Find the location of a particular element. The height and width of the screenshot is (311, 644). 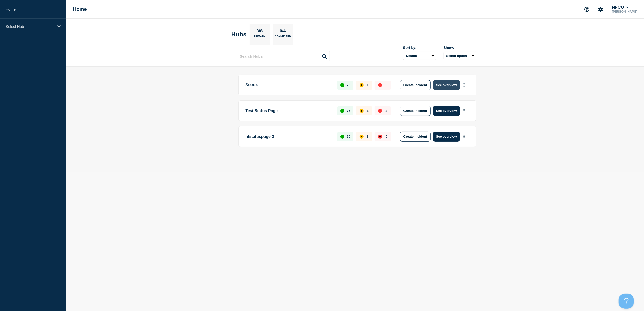

h2: Hubs is located at coordinates (239, 34).